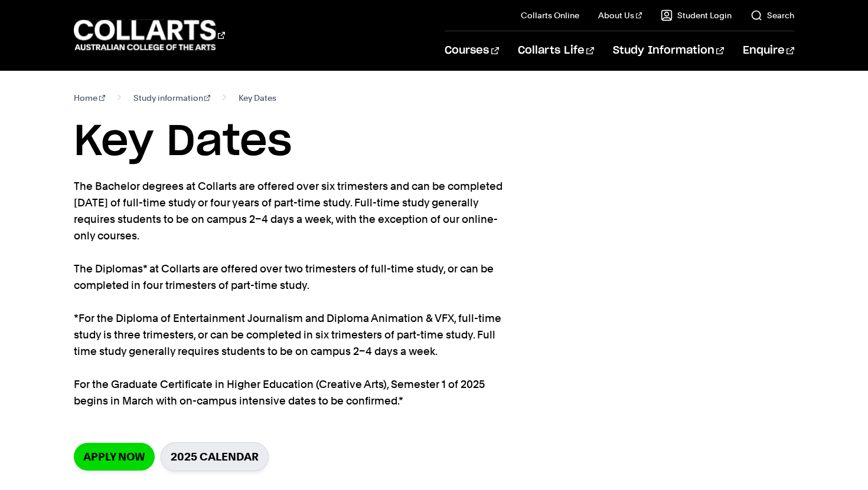  Describe the element at coordinates (257, 98) in the screenshot. I see `span: Key Dates` at that location.